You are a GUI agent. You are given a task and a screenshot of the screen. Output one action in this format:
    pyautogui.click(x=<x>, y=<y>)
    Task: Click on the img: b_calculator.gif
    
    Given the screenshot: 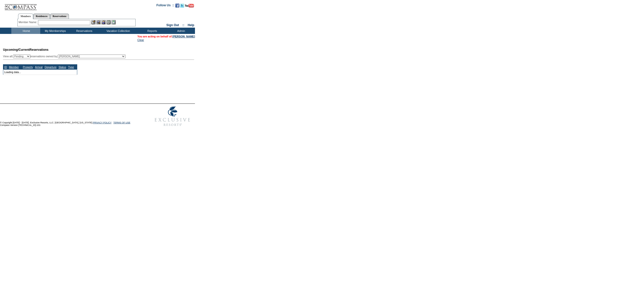 What is the action you would take?
    pyautogui.click(x=113, y=22)
    